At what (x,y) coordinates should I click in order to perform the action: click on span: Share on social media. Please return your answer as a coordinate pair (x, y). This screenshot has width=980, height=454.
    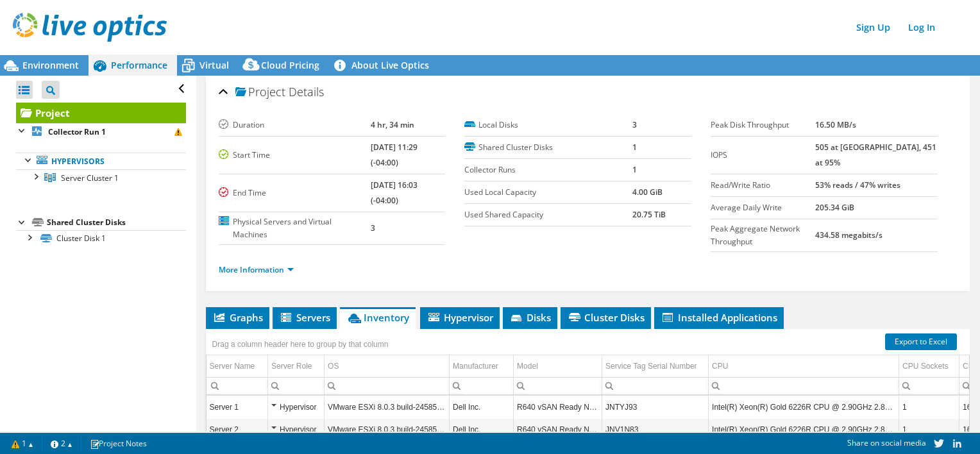
    Looking at the image, I should click on (886, 442).